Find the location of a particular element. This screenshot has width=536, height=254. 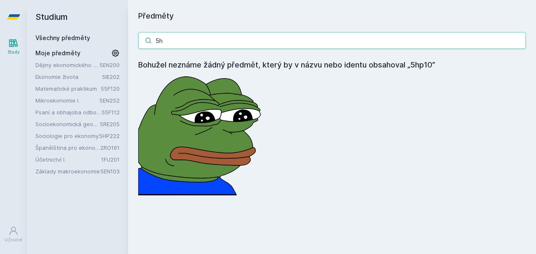

a: Všechny předměty is located at coordinates (63, 38).